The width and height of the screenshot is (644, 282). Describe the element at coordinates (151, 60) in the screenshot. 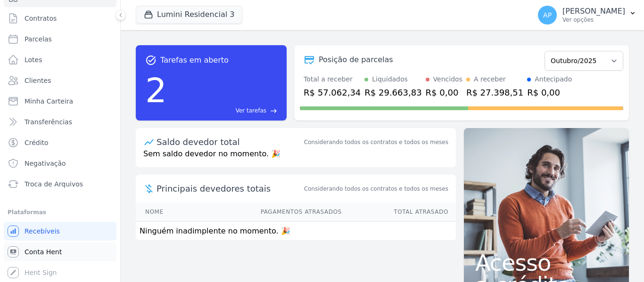

I see `span: task_alt` at that location.